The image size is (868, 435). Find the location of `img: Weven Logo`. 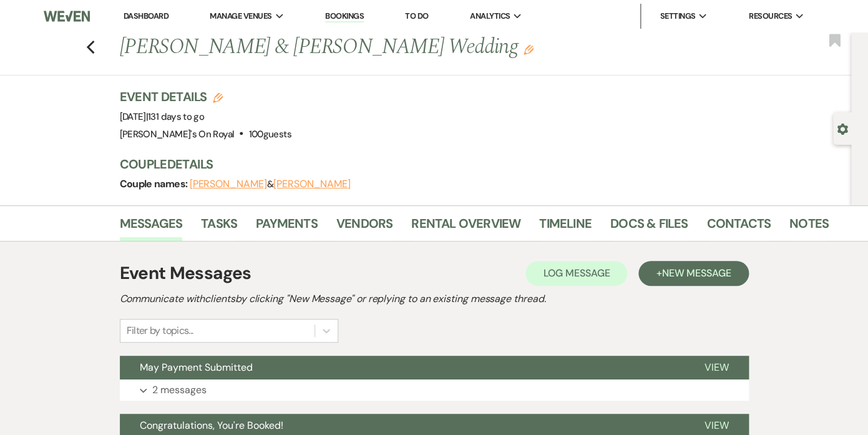

img: Weven Logo is located at coordinates (67, 16).